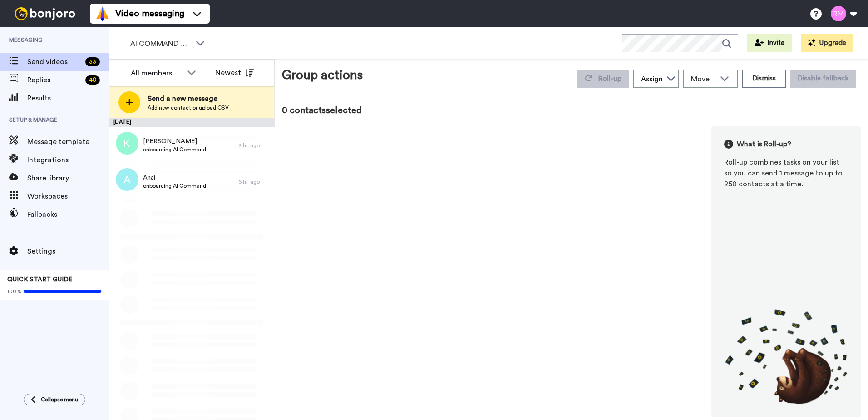 The height and width of the screenshot is (420, 868). What do you see at coordinates (68, 196) in the screenshot?
I see `span: Workspaces` at bounding box center [68, 196].